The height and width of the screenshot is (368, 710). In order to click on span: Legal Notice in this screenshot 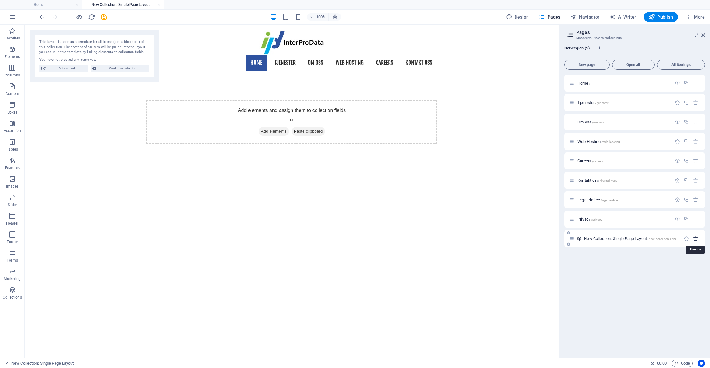, I will do `click(597, 199)`.